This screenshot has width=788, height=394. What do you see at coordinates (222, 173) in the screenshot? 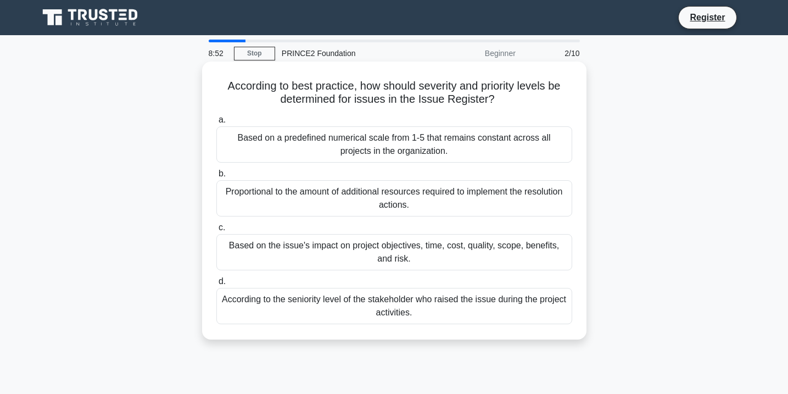
I see `span: b.` at bounding box center [222, 173].